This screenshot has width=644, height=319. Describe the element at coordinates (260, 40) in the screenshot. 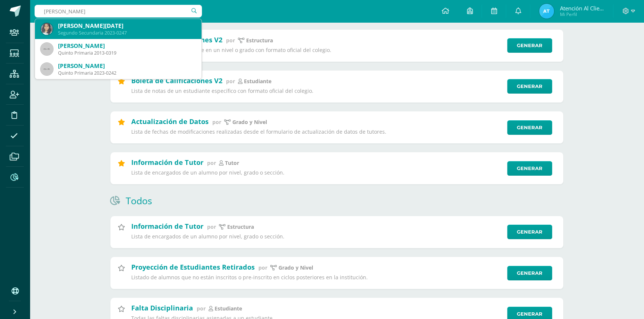

I see `p: Estructura` at that location.